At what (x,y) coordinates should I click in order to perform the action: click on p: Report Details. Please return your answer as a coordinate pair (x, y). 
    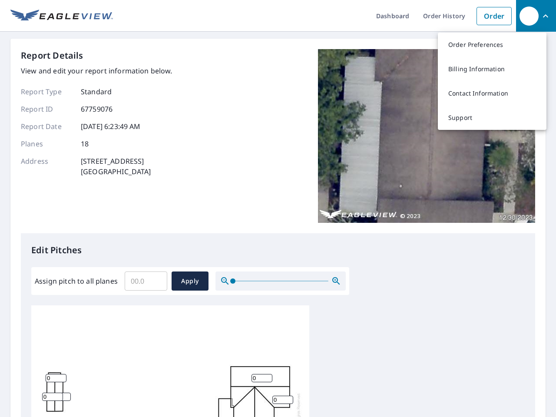
    Looking at the image, I should click on (52, 56).